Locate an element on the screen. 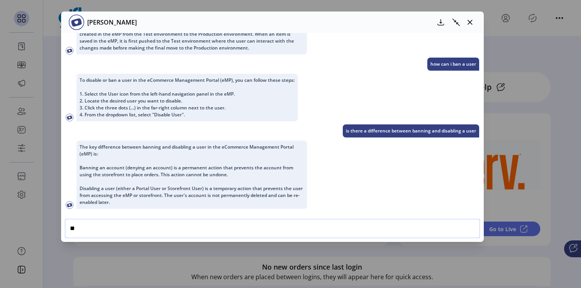  p: The Publisher is a feature in the eCommerce Management Portal (eMP) that moves content that was c... is located at coordinates (192, 38).